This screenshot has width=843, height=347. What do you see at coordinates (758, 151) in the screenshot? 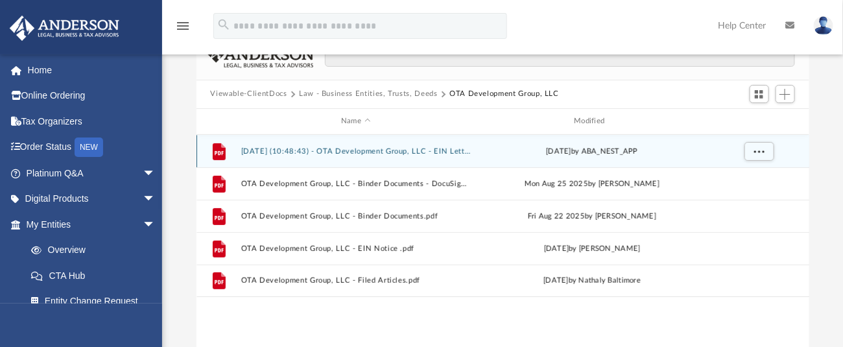
I see `button: More options` at bounding box center [758, 151].